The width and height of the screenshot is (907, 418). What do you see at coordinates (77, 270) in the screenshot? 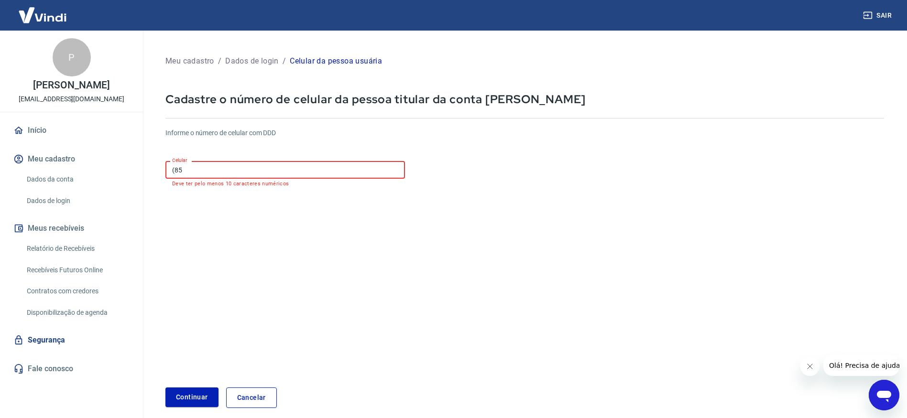
I see `a: Recebíveis Futuros Online` at bounding box center [77, 270].